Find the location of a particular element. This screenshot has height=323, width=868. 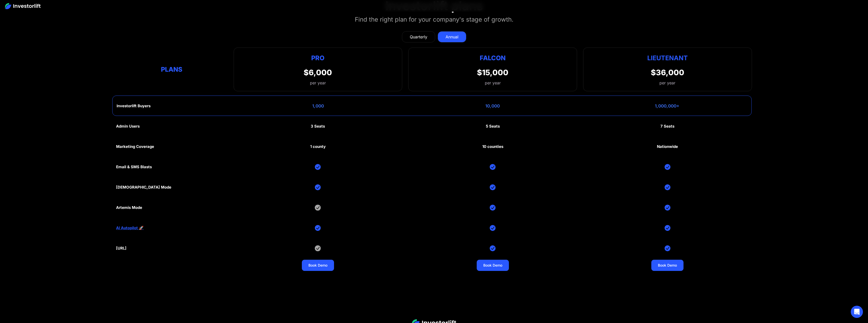

div: 1,000 is located at coordinates (318, 106).